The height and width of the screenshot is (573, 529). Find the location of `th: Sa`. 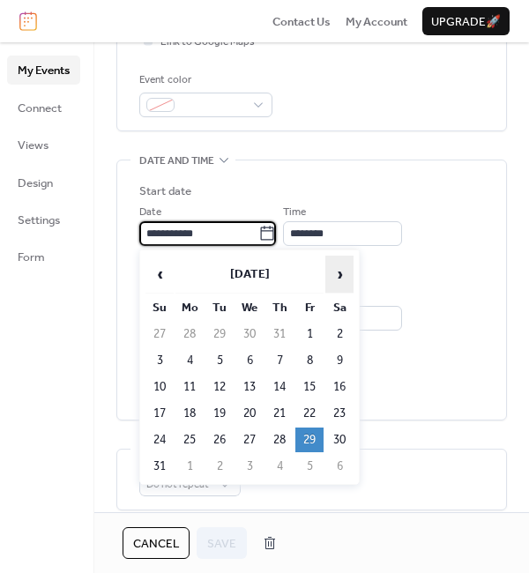

th: Sa is located at coordinates (339, 308).